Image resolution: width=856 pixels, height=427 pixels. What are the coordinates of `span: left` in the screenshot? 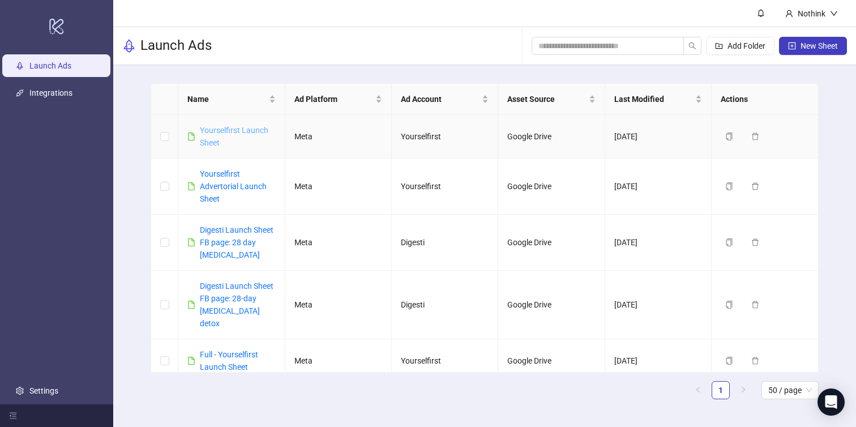 It's located at (698, 389).